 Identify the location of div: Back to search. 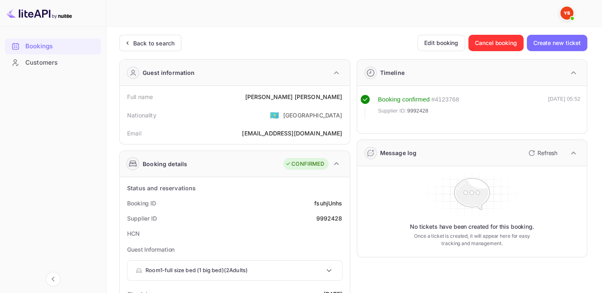
(154, 43).